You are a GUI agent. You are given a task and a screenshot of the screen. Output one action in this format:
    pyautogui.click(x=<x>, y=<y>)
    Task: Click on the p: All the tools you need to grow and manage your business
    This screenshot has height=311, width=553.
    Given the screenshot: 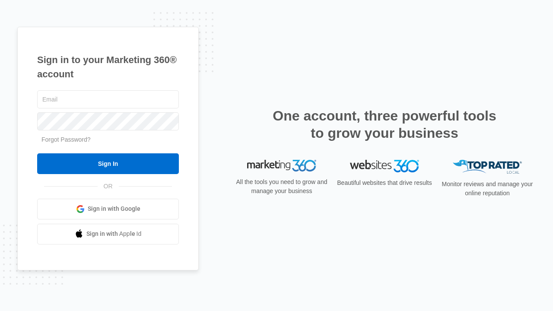 What is the action you would take?
    pyautogui.click(x=282, y=187)
    